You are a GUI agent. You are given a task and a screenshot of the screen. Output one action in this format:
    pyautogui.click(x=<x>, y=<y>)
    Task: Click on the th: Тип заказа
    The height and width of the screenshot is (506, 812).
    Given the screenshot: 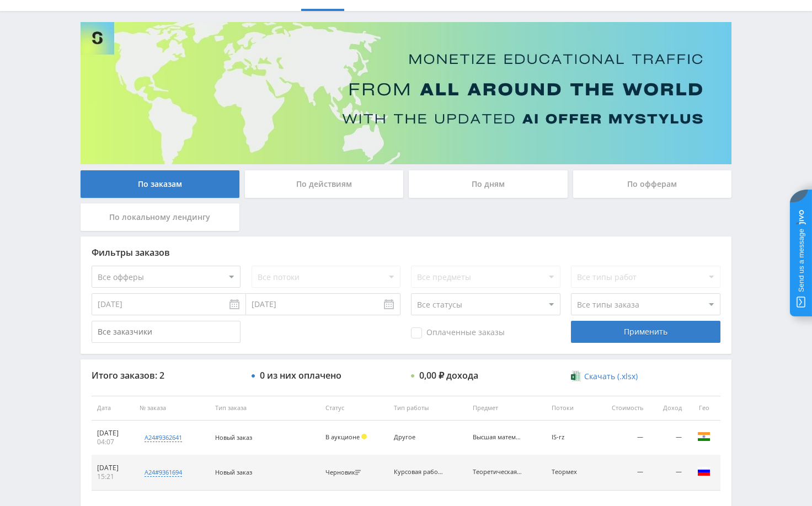 What is the action you would take?
    pyautogui.click(x=265, y=408)
    